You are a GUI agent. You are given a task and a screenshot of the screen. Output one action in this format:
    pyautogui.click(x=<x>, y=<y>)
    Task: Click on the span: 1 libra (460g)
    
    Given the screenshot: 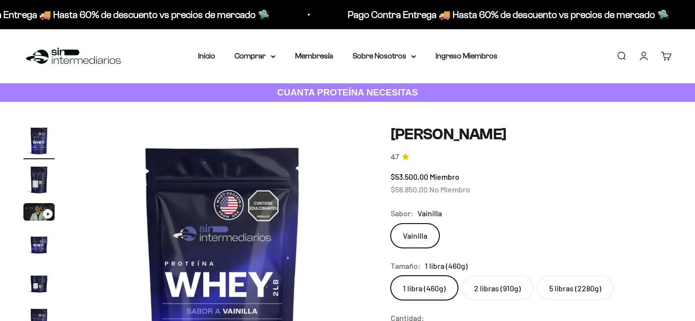 What is the action you would take?
    pyautogui.click(x=446, y=266)
    